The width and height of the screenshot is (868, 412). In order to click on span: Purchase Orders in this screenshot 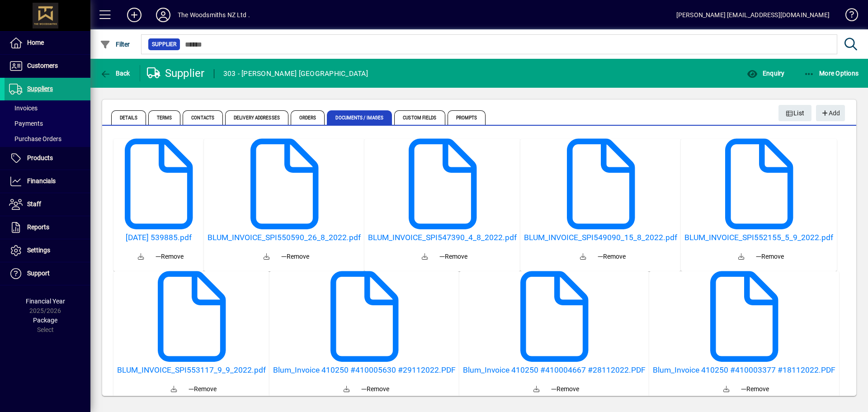, I will do `click(35, 139)`.